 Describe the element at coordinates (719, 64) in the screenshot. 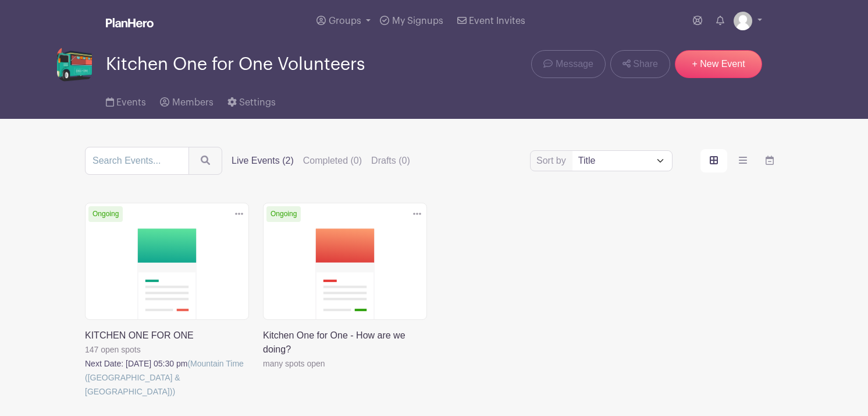

I see `a: + New Event` at that location.